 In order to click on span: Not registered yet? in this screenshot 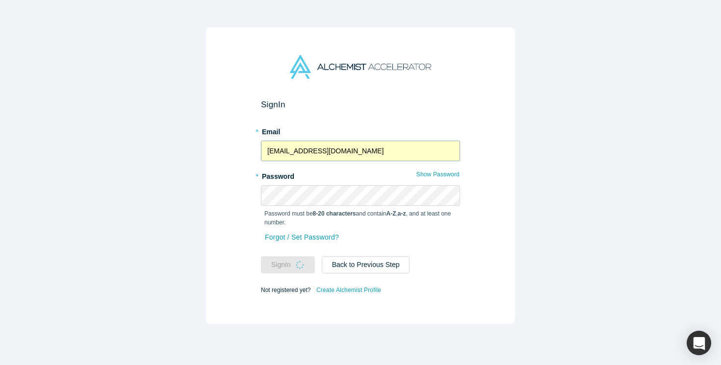, I will do `click(285, 290)`.